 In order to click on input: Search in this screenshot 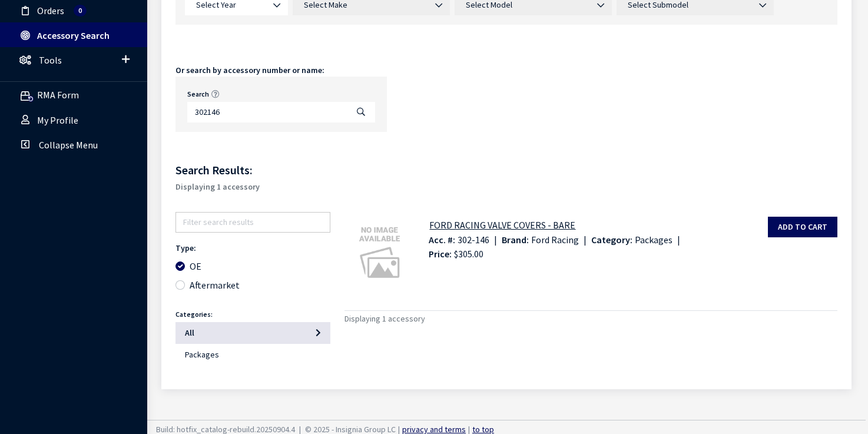, I will do `click(267, 112)`.